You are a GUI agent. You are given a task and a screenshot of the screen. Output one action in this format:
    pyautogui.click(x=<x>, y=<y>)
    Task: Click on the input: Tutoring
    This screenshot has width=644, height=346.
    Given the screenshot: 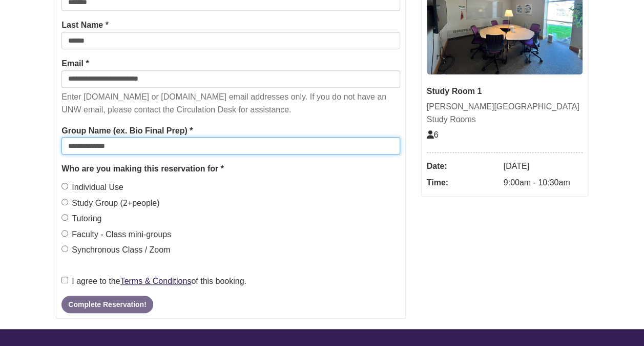 What is the action you would take?
    pyautogui.click(x=64, y=217)
    